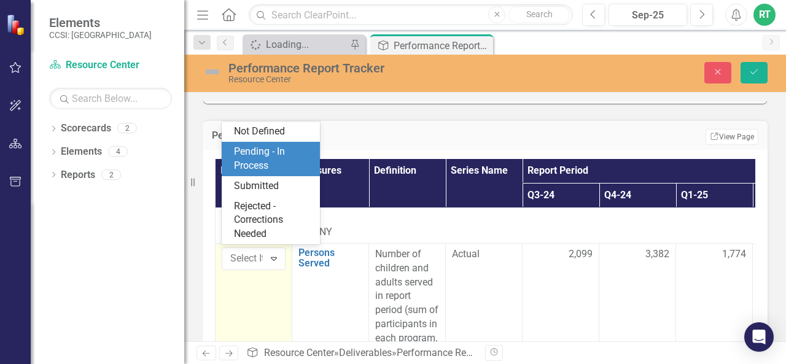 This screenshot has height=364, width=786. I want to click on div: 4, so click(118, 152).